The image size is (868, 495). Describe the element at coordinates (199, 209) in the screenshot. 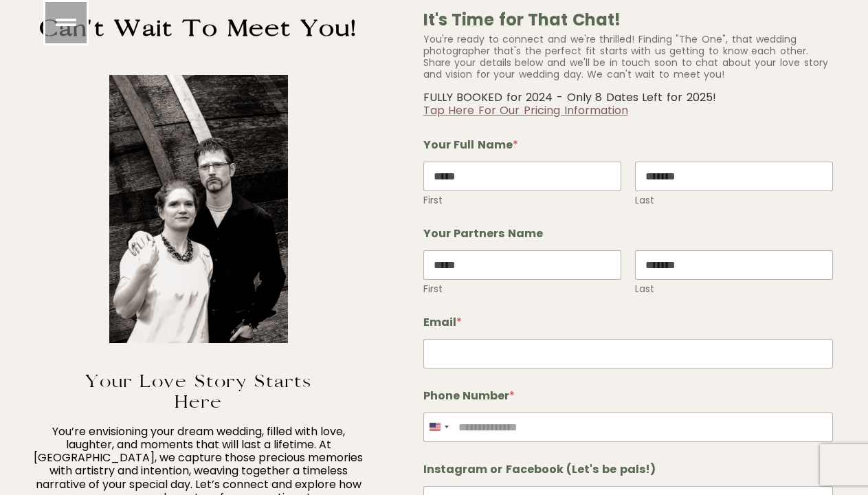

I see `img: Contact 20` at that location.